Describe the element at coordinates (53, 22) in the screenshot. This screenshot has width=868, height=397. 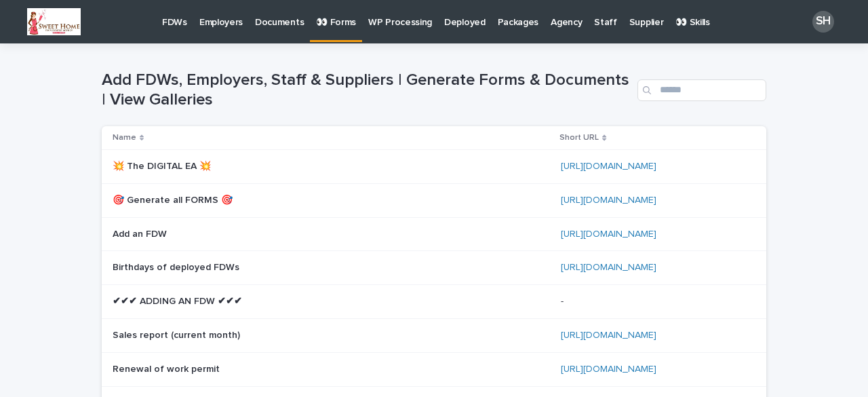
I see `img: cVfncu1Mc8J26PyBxgz5PBaCz_Z1oU5MgX0is6mRMHI` at that location.